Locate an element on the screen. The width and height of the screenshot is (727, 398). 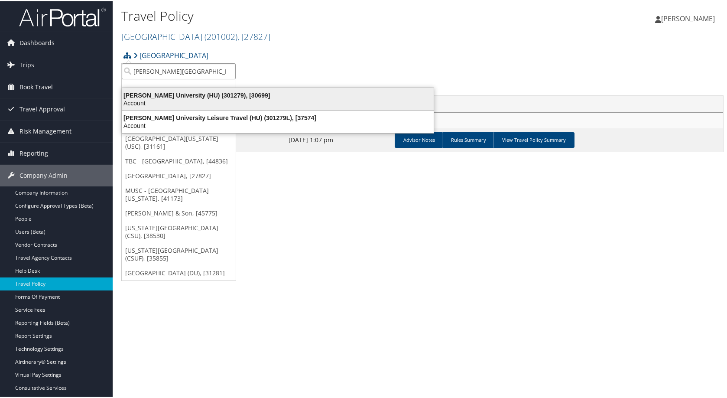
input: Search Accounts is located at coordinates (179, 70).